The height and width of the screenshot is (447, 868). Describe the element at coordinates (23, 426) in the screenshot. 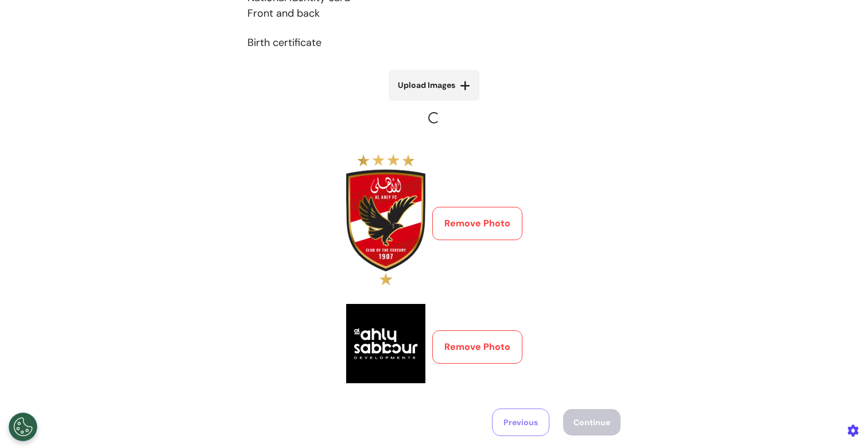

I see `button: Open Preferences` at that location.